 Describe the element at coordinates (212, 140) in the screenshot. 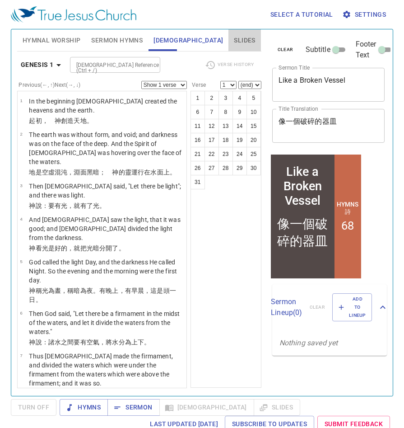

I see `button: 17` at that location.